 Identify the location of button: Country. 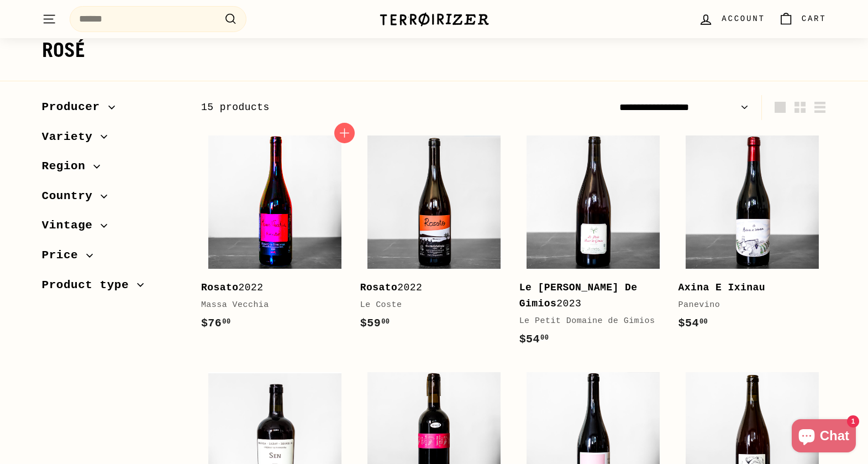
(113, 199).